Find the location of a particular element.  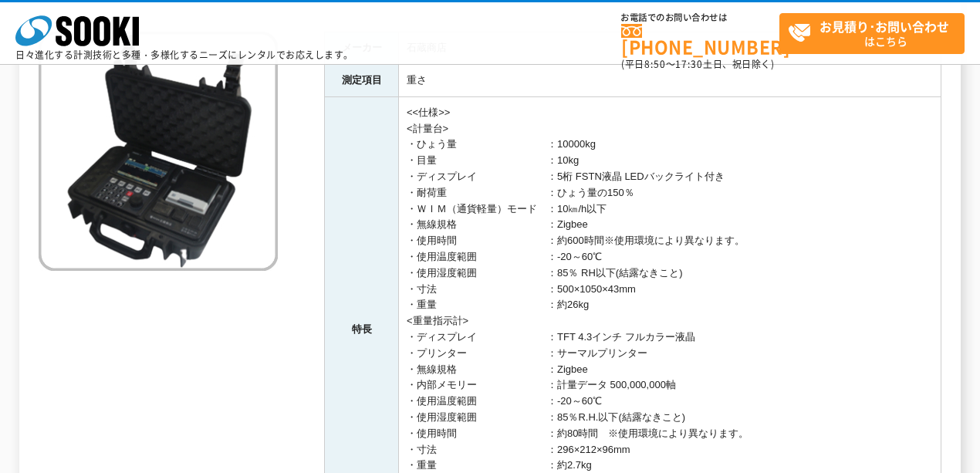

span: はこちら is located at coordinates (876, 33).